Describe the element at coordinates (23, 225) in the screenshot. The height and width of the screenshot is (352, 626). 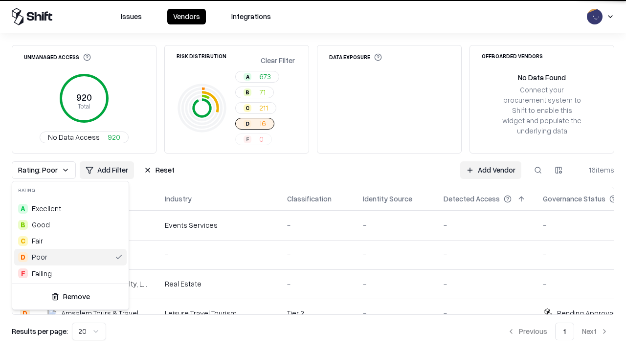
I see `div: B` at that location.